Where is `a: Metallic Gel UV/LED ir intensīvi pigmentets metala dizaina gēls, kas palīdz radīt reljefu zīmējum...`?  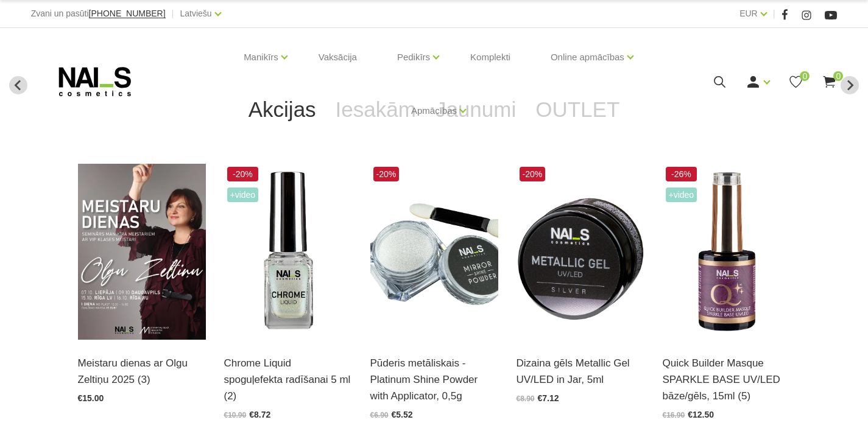
a: Metallic Gel UV/LED ir intensīvi pigmentets metala dizaina gēls, kas palīdz radīt reljefu zīmējum... is located at coordinates (581, 251).